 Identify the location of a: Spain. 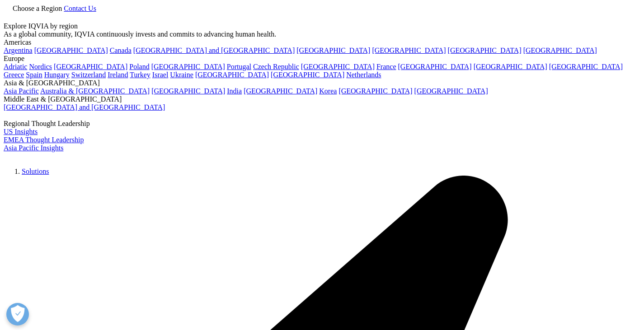
(34, 74).